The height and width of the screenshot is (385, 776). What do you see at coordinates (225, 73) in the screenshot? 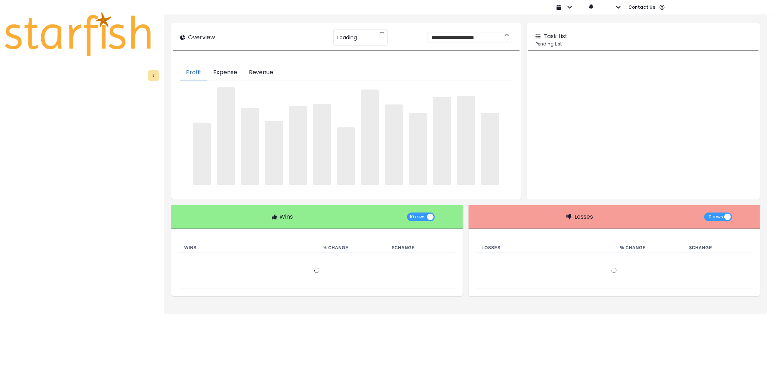
I see `button: Expense` at bounding box center [225, 73].